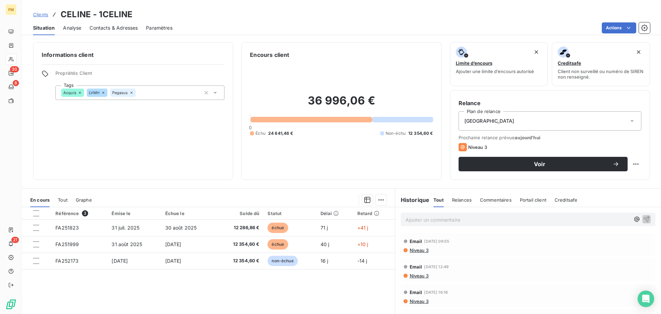 The width and height of the screenshot is (661, 314). What do you see at coordinates (250, 127) in the screenshot?
I see `span: 0` at bounding box center [250, 127].